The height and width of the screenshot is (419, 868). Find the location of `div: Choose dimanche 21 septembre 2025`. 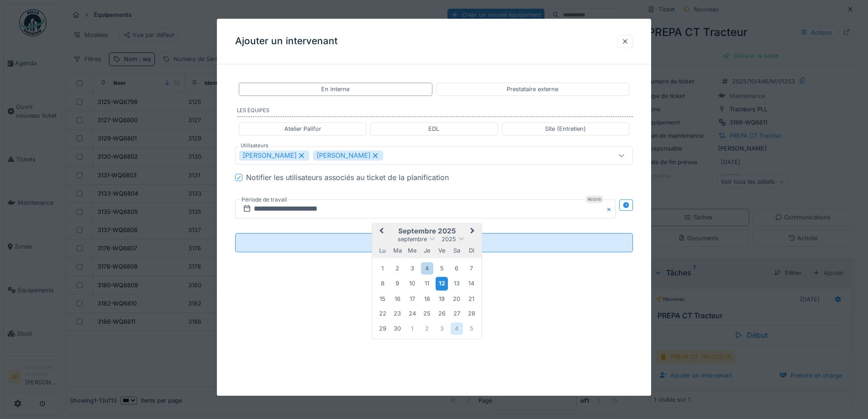

div: Choose dimanche 21 septembre 2025 is located at coordinates (472, 299).